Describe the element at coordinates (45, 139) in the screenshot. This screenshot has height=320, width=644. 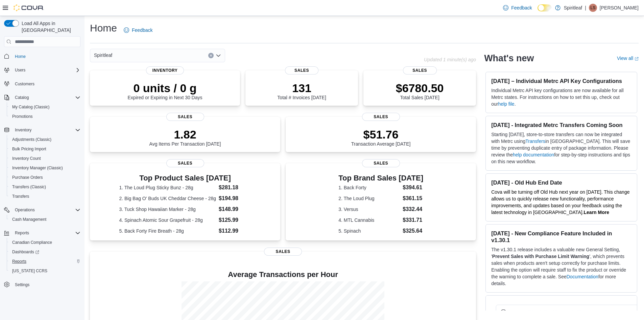
I see `span: Adjustments (Classic)` at that location.